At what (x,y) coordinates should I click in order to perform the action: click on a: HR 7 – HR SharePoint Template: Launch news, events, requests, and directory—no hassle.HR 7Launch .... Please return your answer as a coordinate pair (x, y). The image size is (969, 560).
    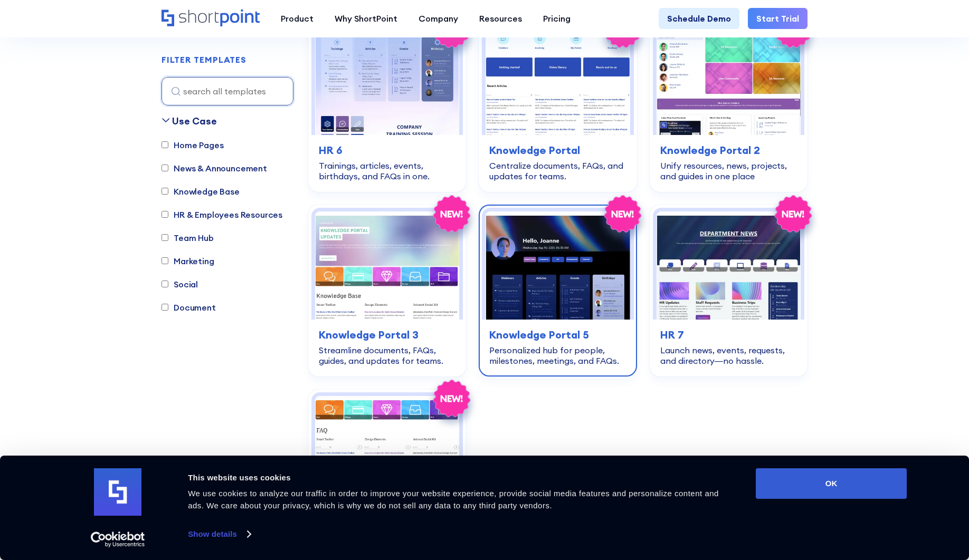
    Looking at the image, I should click on (728, 291).